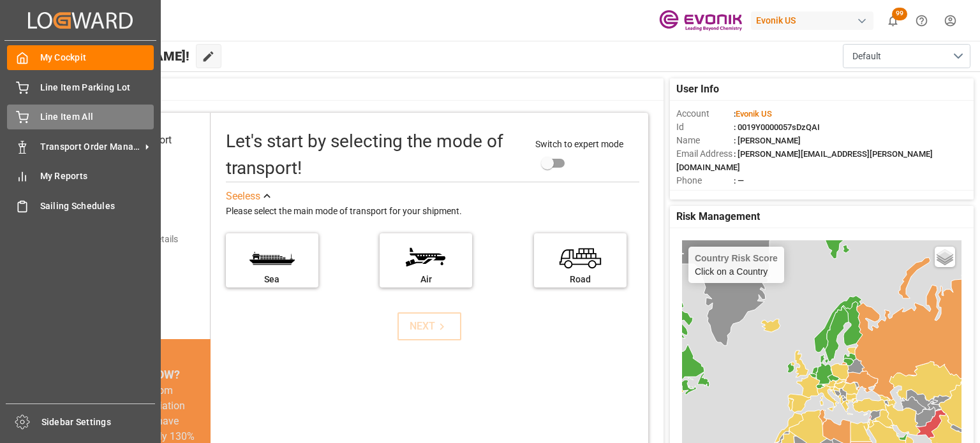  I want to click on a: My Cockpit, so click(80, 58).